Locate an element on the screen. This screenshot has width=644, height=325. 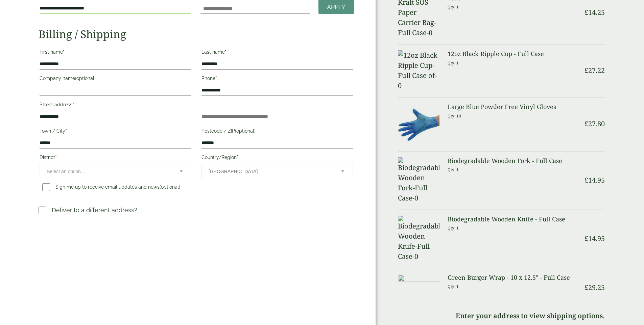
span: Country/Region is located at coordinates (278, 171).